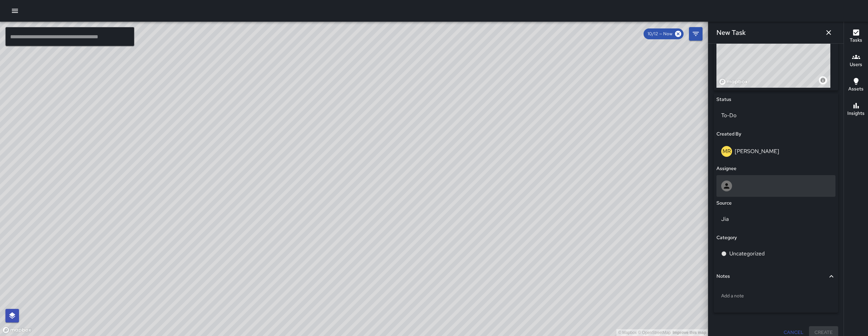 The width and height of the screenshot is (868, 336). Describe the element at coordinates (776, 295) in the screenshot. I see `p: Add a note` at that location.